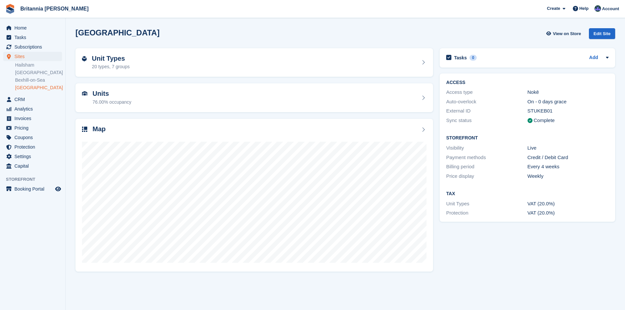 The height and width of the screenshot is (310, 625). Describe the element at coordinates (460, 58) in the screenshot. I see `h2: Tasks` at that location.